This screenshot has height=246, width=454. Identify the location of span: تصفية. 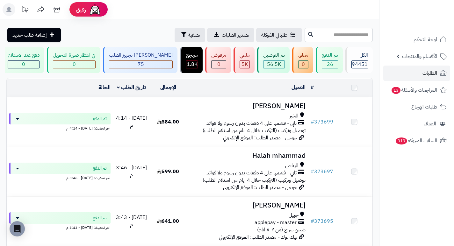
(194, 35).